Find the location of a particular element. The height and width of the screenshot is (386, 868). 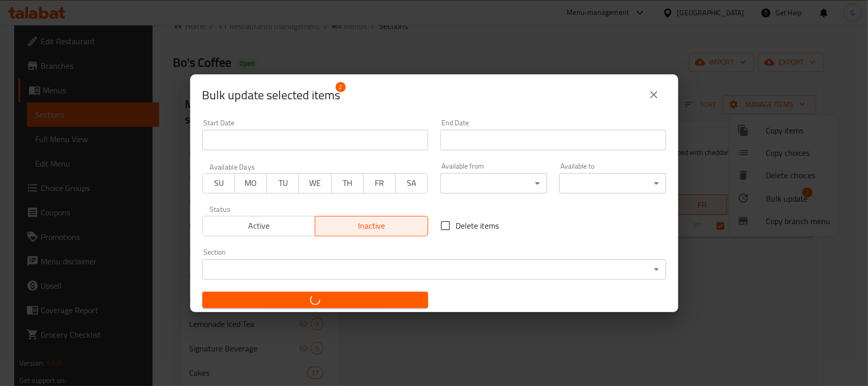

button: SU is located at coordinates (219, 183).